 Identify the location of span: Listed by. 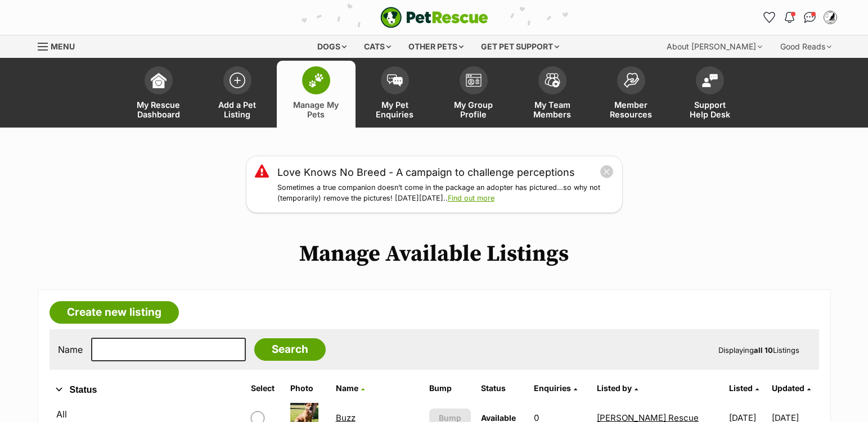
(614, 388).